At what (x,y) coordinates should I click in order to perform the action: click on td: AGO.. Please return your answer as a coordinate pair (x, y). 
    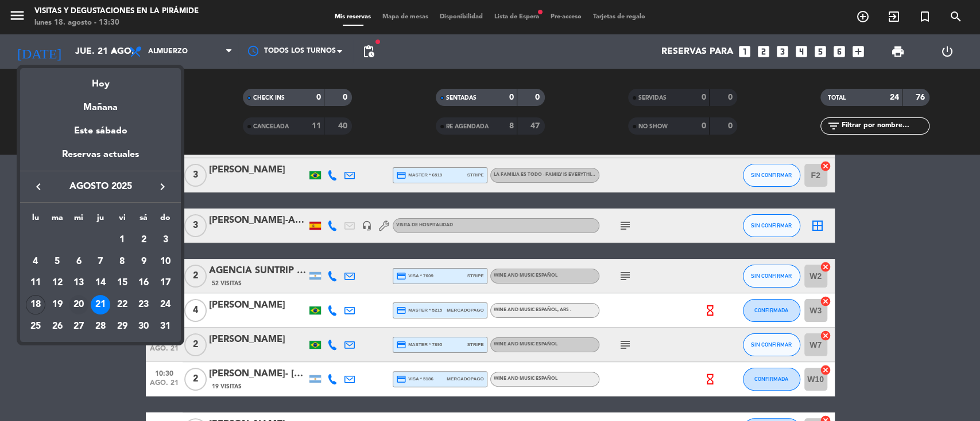
    Looking at the image, I should click on (68, 241).